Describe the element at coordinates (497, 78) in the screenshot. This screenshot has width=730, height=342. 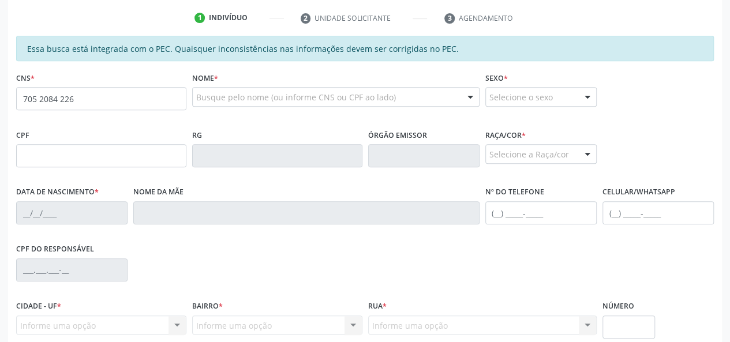
I see `label: Sexo` at that location.